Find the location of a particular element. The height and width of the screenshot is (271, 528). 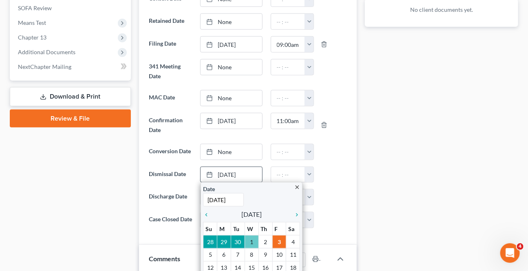

label: 341 Meeting Date is located at coordinates (171, 71).